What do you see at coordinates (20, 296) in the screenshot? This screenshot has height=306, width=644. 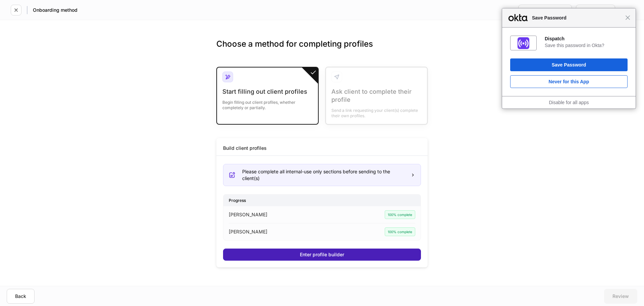 I see `button: Back` at bounding box center [20, 296].